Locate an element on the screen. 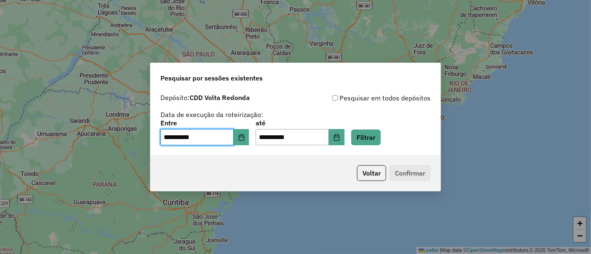 The width and height of the screenshot is (591, 254). strong: CDD Volta Redonda is located at coordinates (220, 98).